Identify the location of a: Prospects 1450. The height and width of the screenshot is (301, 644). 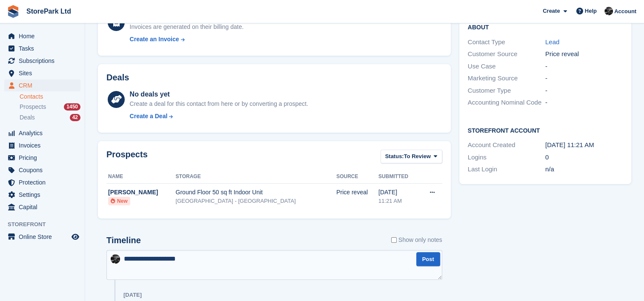
(50, 107).